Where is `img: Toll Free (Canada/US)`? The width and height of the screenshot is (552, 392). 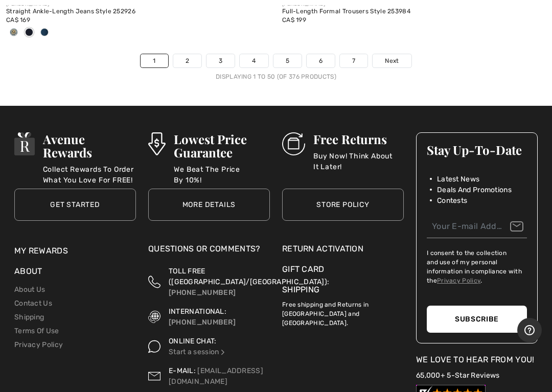 img: Toll Free (Canada/US) is located at coordinates (154, 281).